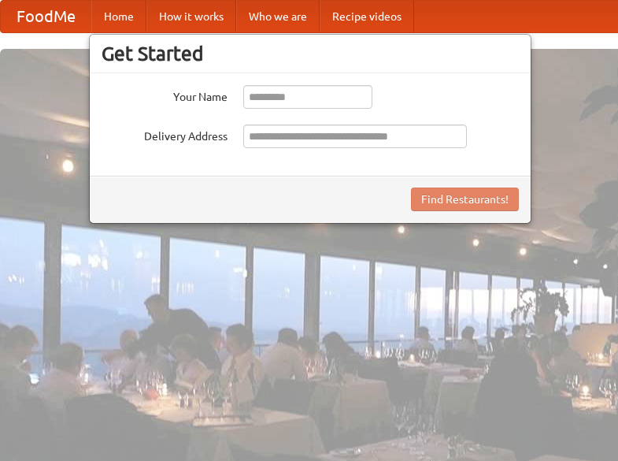 The width and height of the screenshot is (618, 461). Describe the element at coordinates (278, 17) in the screenshot. I see `a: Who we are` at that location.